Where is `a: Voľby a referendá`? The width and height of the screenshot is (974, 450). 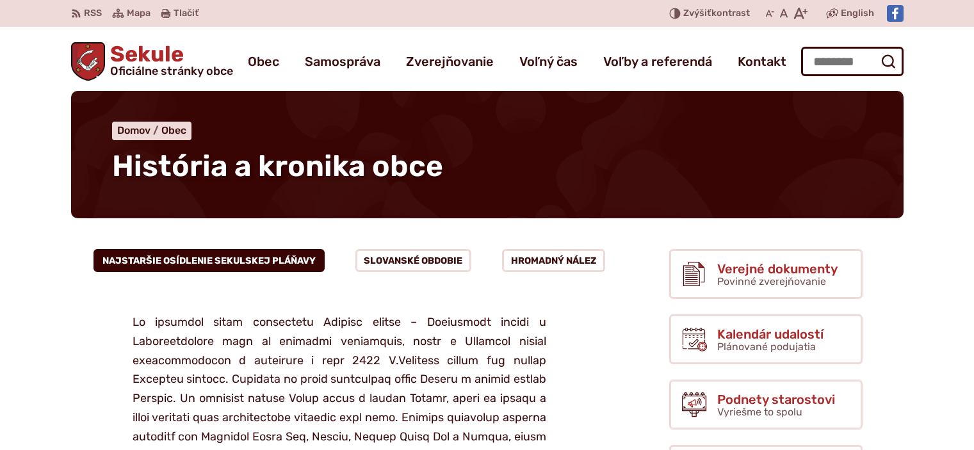 a: Voľby a referendá is located at coordinates (658, 62).